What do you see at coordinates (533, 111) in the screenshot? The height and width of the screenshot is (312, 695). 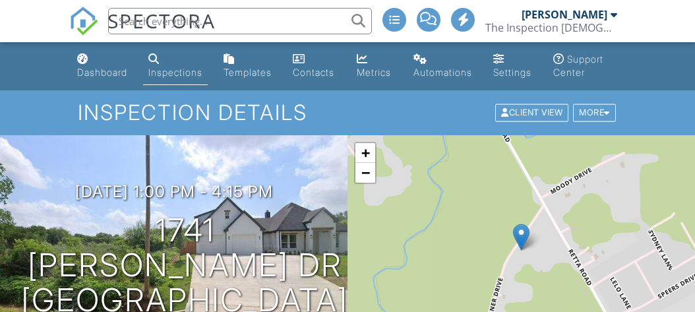 I see `a: Client View` at bounding box center [533, 111].